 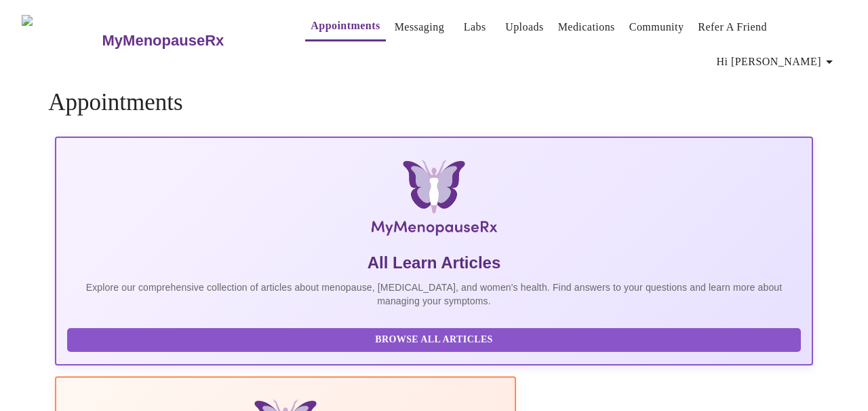 What do you see at coordinates (346, 26) in the screenshot?
I see `a: Appointments` at bounding box center [346, 26].